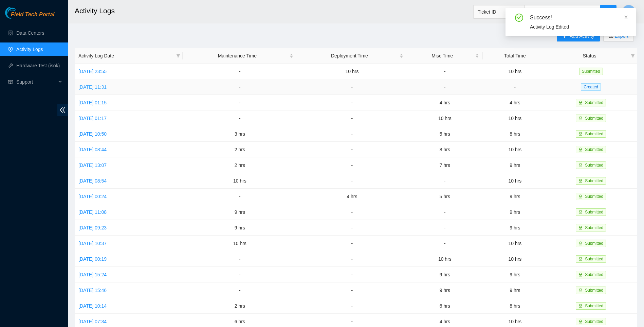  I want to click on th: Total Time, so click(515, 56).